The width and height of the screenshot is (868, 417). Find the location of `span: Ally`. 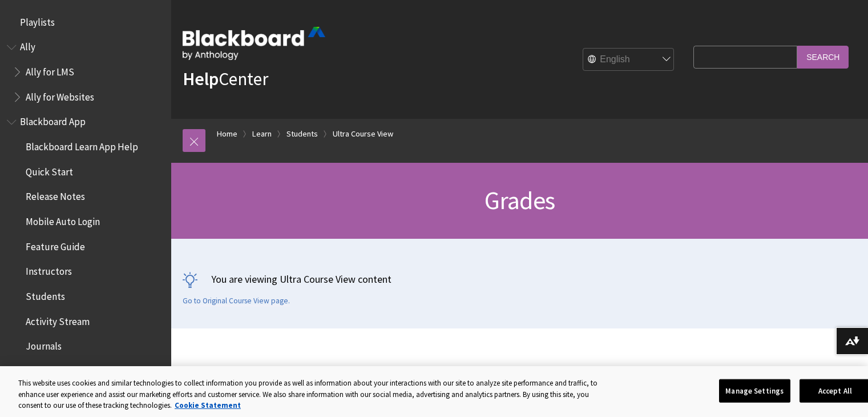

span: Ally is located at coordinates (28, 45).